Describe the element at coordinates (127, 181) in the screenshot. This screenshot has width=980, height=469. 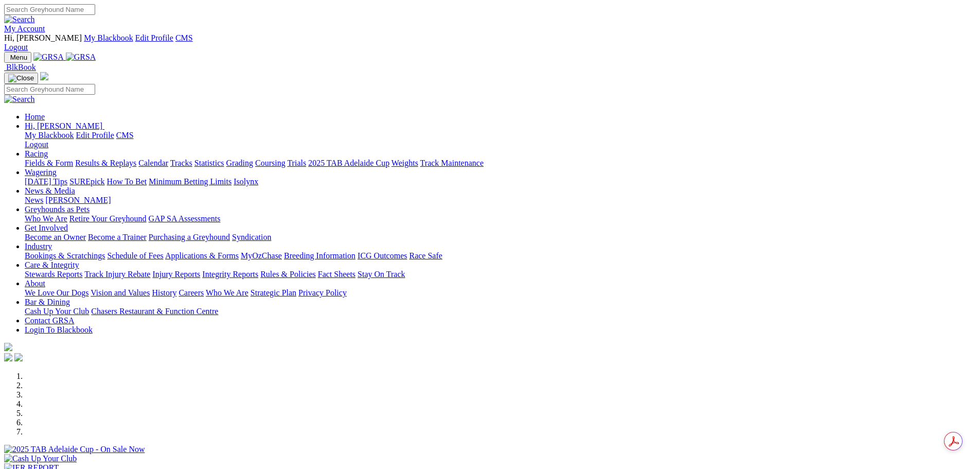
I see `a: How To Bet` at that location.